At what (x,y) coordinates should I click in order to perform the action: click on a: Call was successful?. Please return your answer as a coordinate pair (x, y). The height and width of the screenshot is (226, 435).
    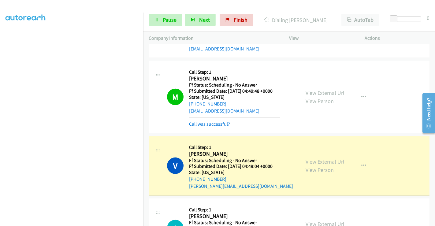
    Looking at the image, I should click on (210, 124).